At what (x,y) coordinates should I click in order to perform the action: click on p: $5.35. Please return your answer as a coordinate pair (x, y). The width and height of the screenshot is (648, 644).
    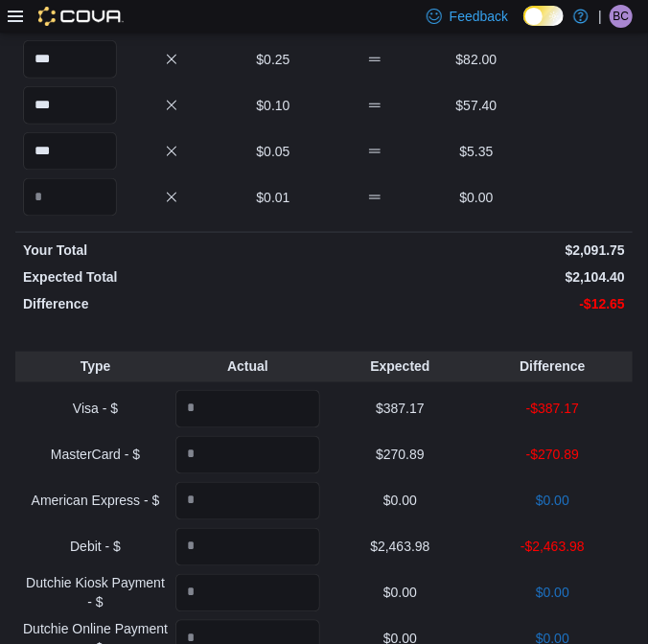
    Looking at the image, I should click on (476, 152).